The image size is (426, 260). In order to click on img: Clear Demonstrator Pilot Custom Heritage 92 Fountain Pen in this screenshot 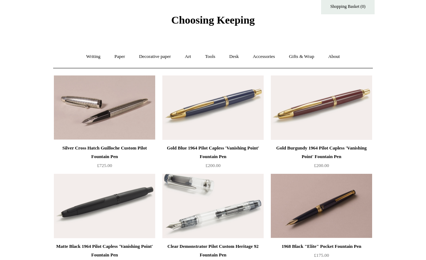, I will do `click(213, 206)`.